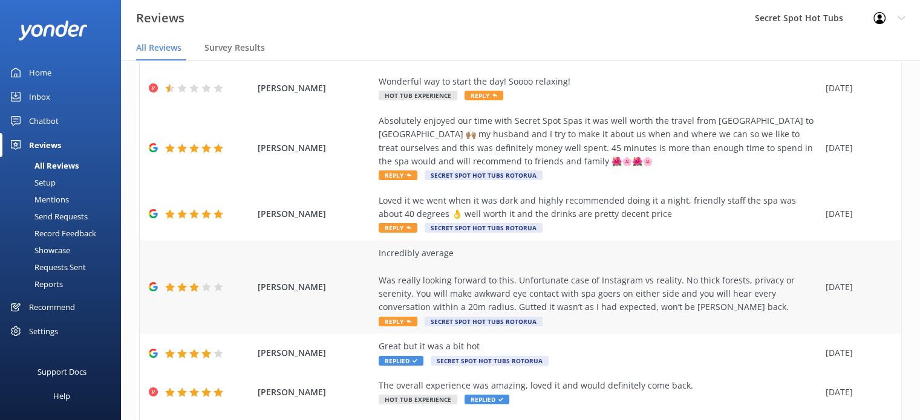 Image resolution: width=920 pixels, height=420 pixels. What do you see at coordinates (64, 250) in the screenshot?
I see `a: Showcase` at bounding box center [64, 250].